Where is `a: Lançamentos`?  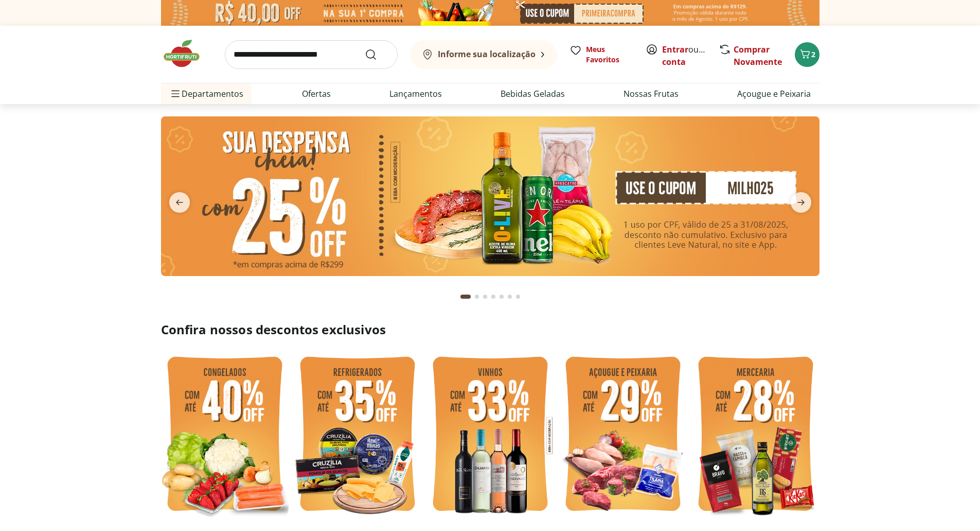
a: Lançamentos is located at coordinates (416, 93).